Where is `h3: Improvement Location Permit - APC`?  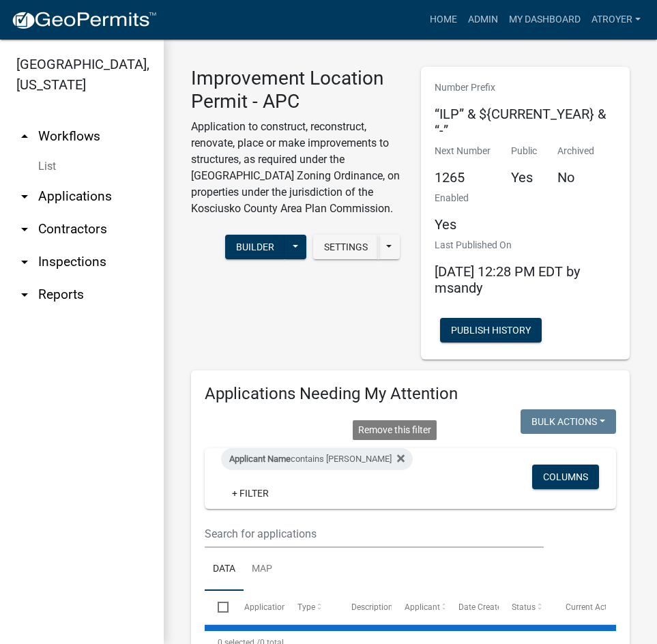
h3: Improvement Location Permit - APC is located at coordinates (295, 89).